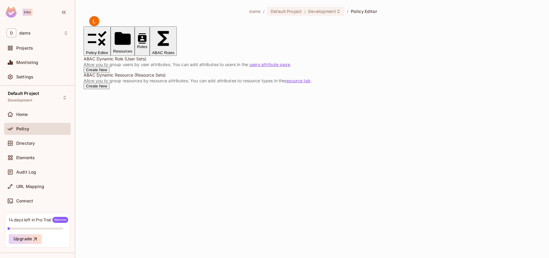  Describe the element at coordinates (163, 41) in the screenshot. I see `button: ABAC Rules` at that location.